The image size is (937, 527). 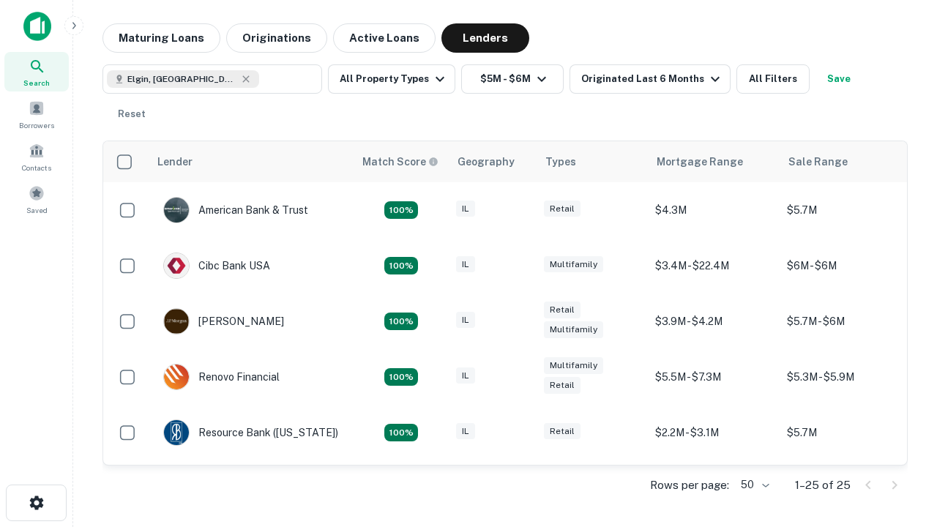 What do you see at coordinates (901, 398) in the screenshot?
I see `div: Chat Widget` at bounding box center [901, 398].